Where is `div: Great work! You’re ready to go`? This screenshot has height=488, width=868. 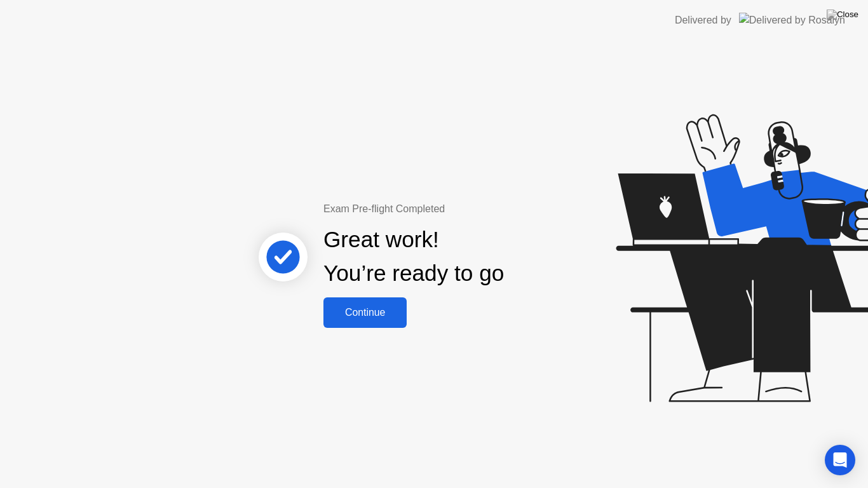 div: Great work! You’re ready to go is located at coordinates (413, 257).